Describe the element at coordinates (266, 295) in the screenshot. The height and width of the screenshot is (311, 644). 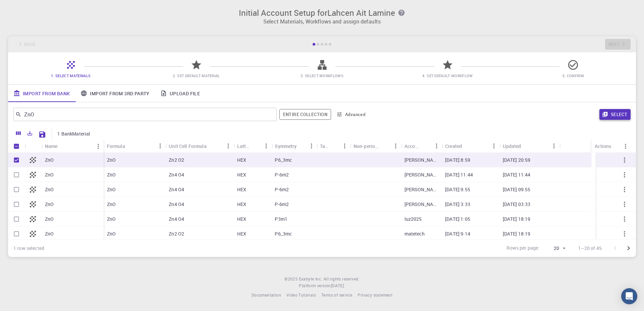
I see `a: Documentation` at that location.